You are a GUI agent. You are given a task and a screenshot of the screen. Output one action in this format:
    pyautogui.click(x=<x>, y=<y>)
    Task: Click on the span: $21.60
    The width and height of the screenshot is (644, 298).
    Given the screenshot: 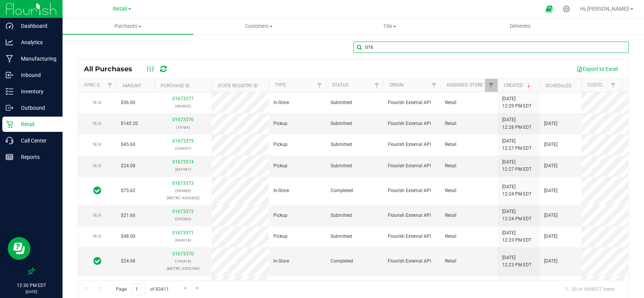 What is the action you would take?
    pyautogui.click(x=128, y=215)
    